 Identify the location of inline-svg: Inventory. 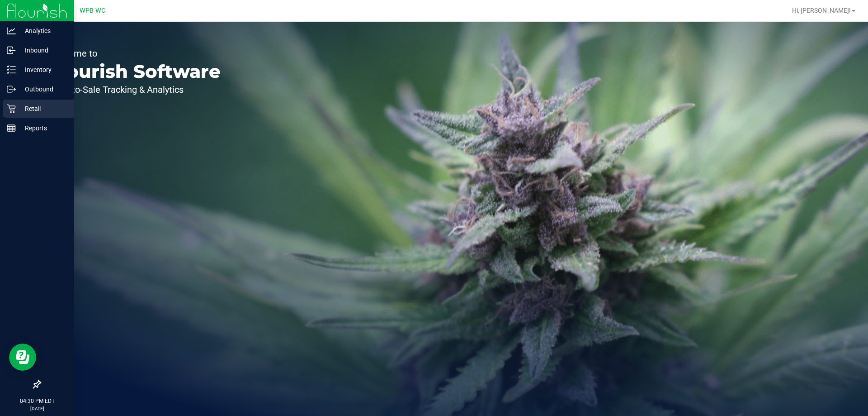
(11, 70).